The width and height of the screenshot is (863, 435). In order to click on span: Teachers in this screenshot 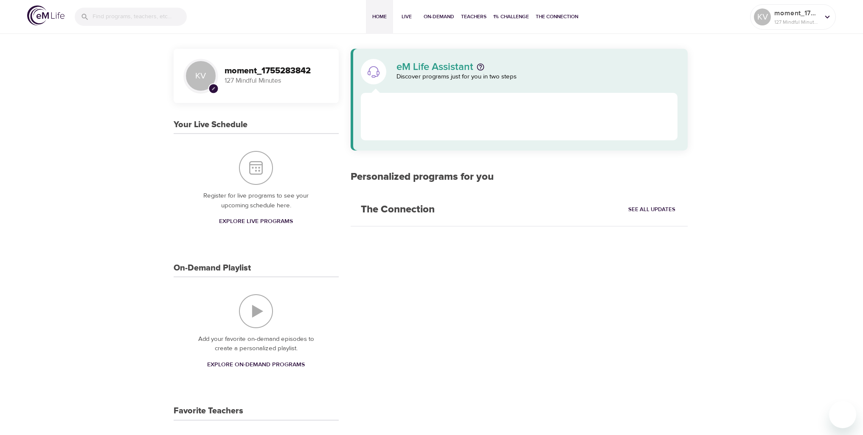, I will do `click(474, 17)`.